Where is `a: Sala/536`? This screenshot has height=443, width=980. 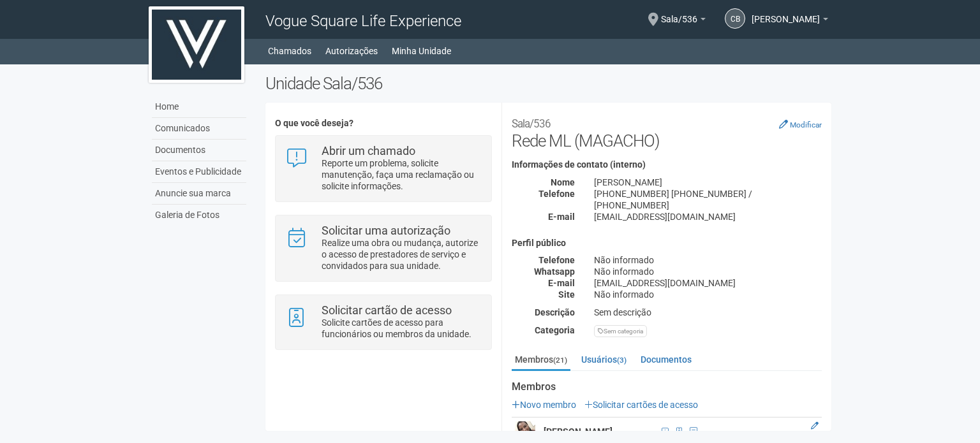
a: Sala/536 is located at coordinates (684, 21).